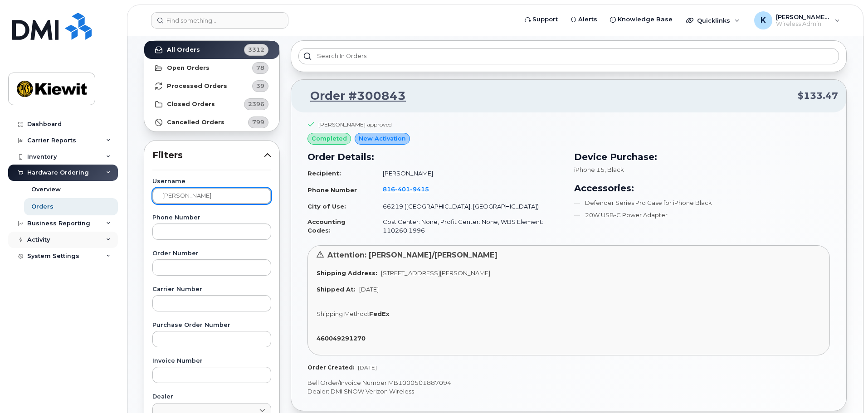 This screenshot has width=868, height=413. I want to click on span: 816, so click(406, 189).